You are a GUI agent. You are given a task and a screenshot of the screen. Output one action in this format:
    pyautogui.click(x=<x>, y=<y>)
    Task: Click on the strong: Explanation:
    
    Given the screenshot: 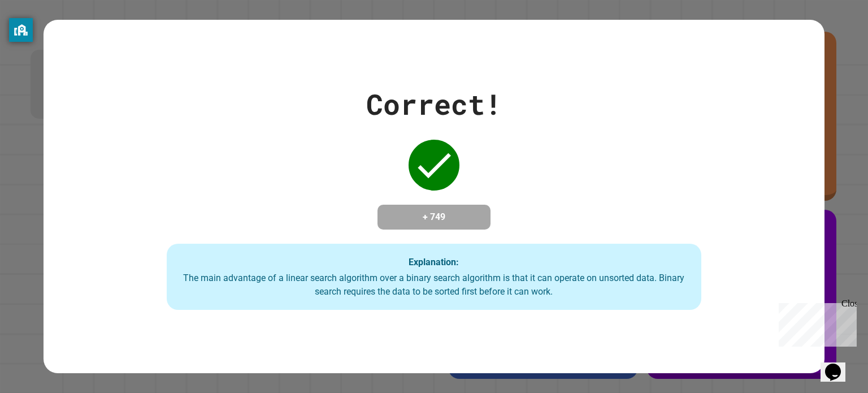 What is the action you would take?
    pyautogui.click(x=433, y=261)
    